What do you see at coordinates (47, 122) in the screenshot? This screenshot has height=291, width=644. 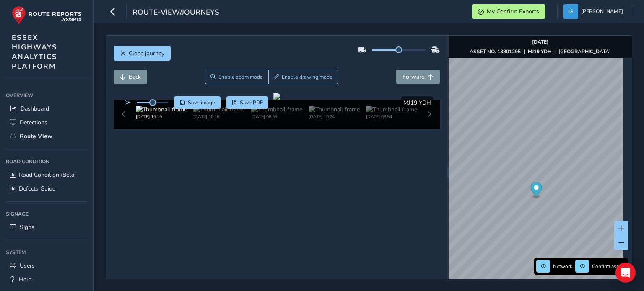 I see `a: Detections` at bounding box center [47, 122].